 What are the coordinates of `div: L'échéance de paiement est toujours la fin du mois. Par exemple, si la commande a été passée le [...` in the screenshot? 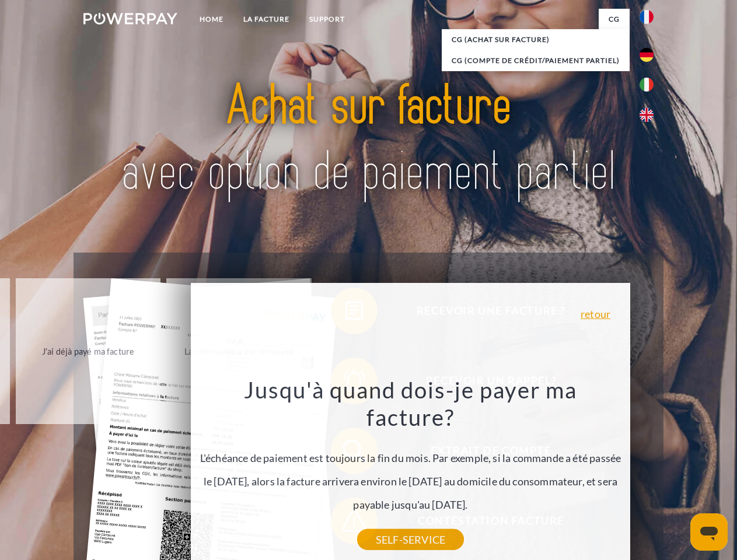 It's located at (411, 457).